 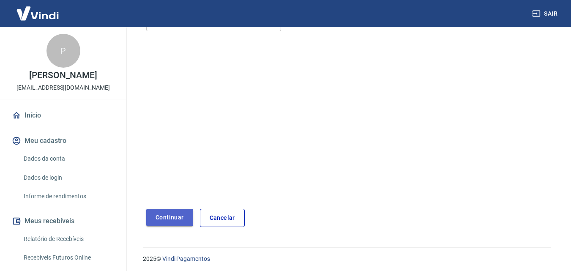 I want to click on a: Relatório de Recebíveis, so click(x=68, y=239).